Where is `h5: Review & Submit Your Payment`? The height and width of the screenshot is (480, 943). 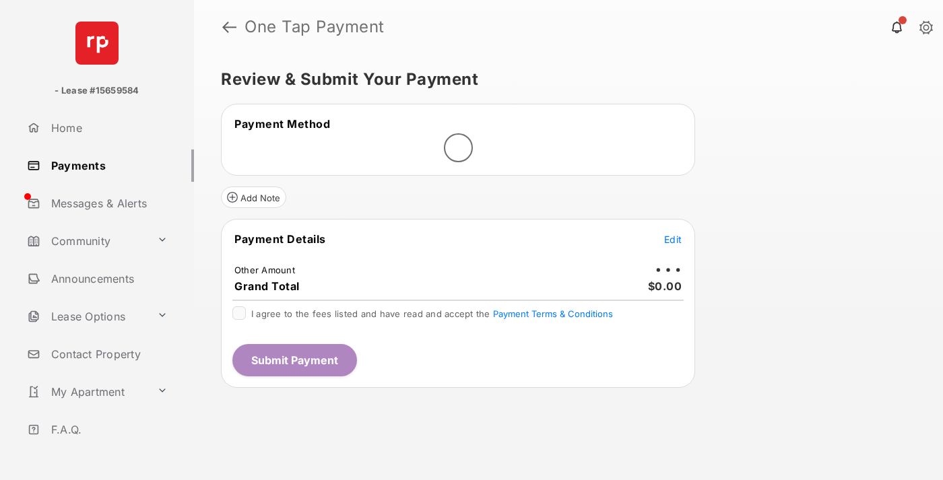
h5: Review & Submit Your Payment is located at coordinates (563, 80).